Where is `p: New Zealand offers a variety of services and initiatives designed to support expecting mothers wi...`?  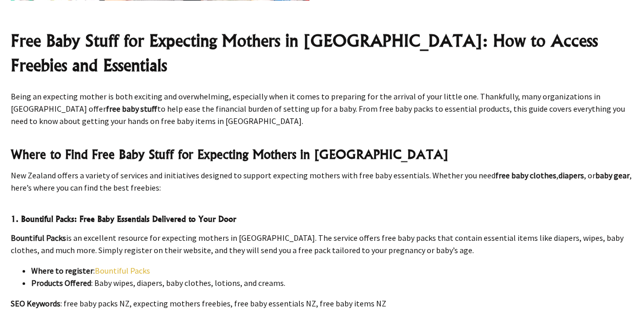
p: New Zealand offers a variety of services and initiatives designed to support expecting mothers wi... is located at coordinates (322, 181).